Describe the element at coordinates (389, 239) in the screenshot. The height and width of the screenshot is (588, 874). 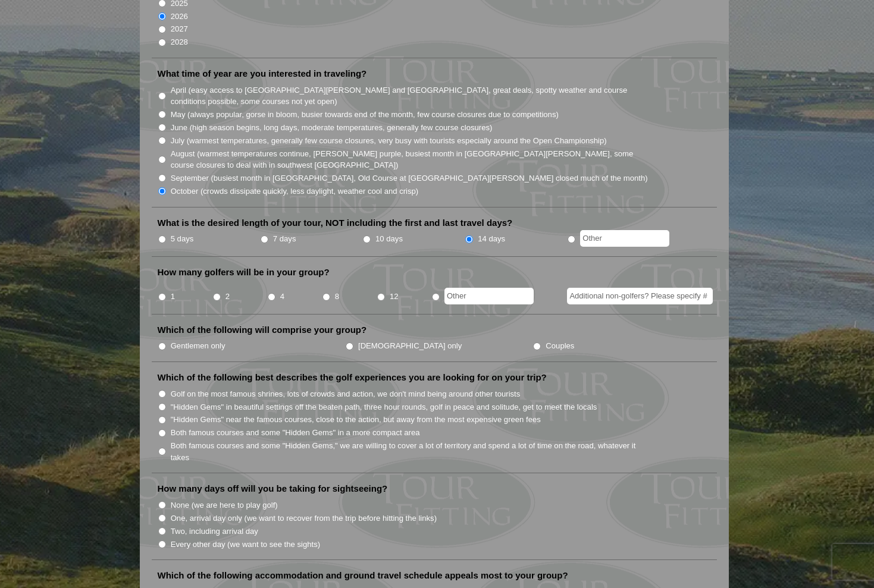
I see `label: 10 days` at that location.